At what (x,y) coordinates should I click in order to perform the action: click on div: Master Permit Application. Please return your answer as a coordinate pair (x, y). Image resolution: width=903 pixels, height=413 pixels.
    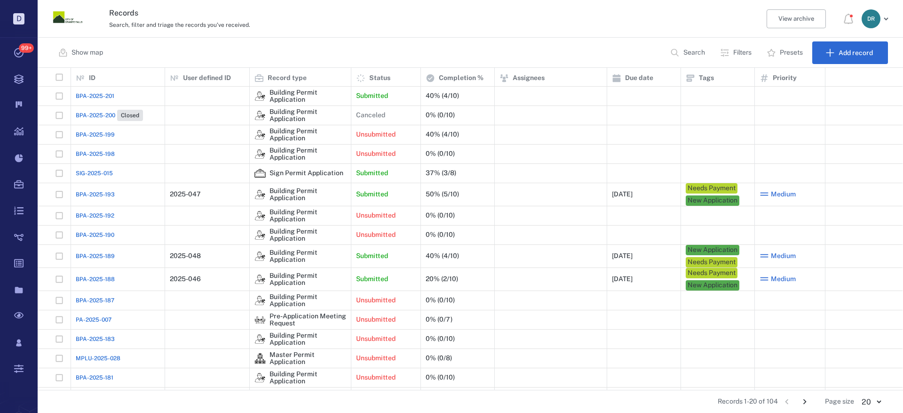
    Looking at the image, I should click on (260, 358).